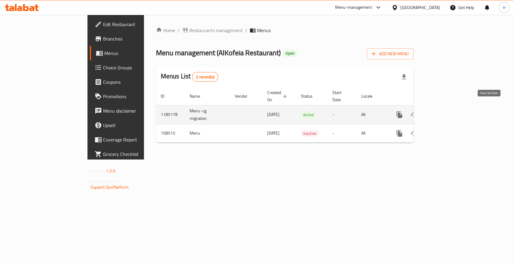 The height and width of the screenshot is (264, 513). Describe the element at coordinates (504, 8) in the screenshot. I see `span: H` at that location.